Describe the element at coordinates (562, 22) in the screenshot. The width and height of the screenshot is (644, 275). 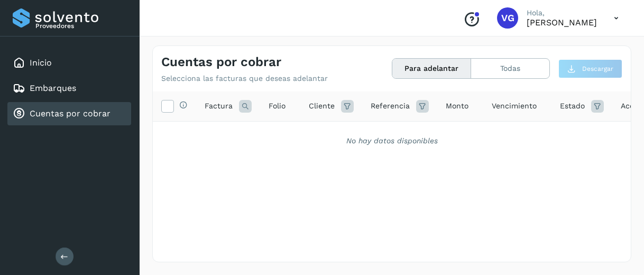
I see `p: VIRIDIANA GONZALEZ MENDOZA` at that location.